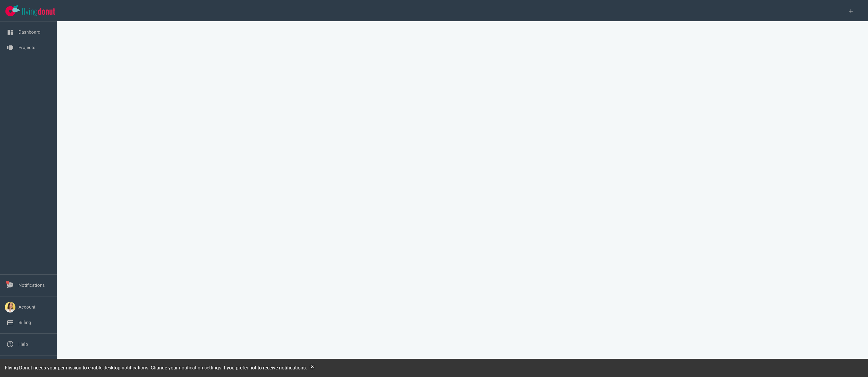  Describe the element at coordinates (30, 32) in the screenshot. I see `a: Dashboard` at that location.